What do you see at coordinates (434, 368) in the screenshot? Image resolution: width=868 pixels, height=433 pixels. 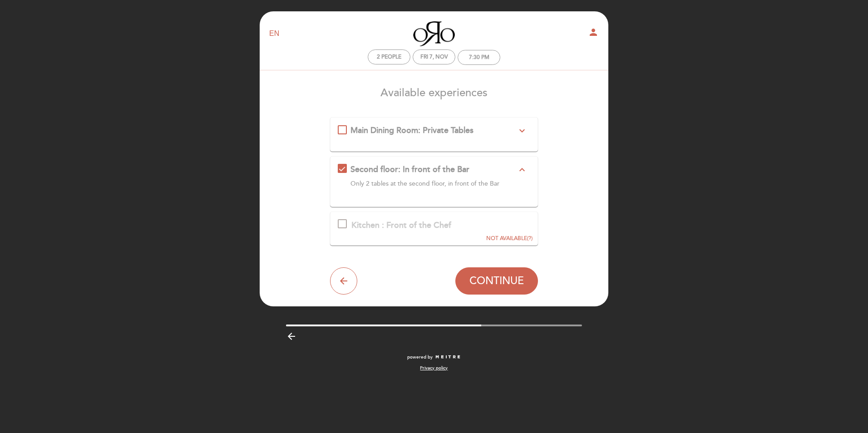 I see `a: Privacy policy` at bounding box center [434, 368].